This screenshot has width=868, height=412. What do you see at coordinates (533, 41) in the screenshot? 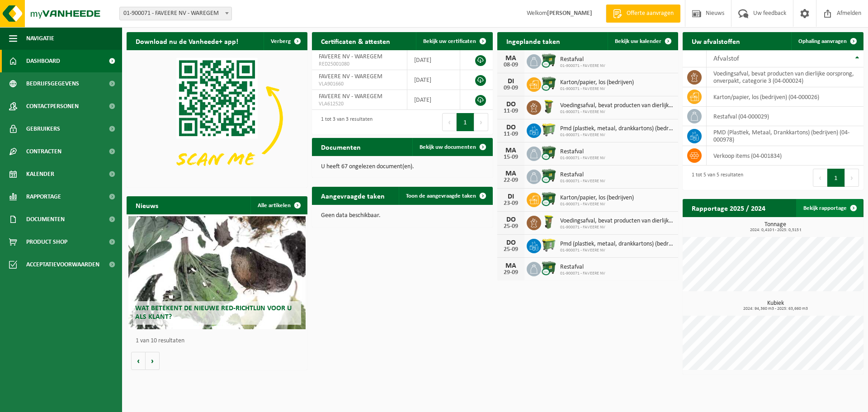
I see `h2: Ingeplande taken` at bounding box center [533, 41].